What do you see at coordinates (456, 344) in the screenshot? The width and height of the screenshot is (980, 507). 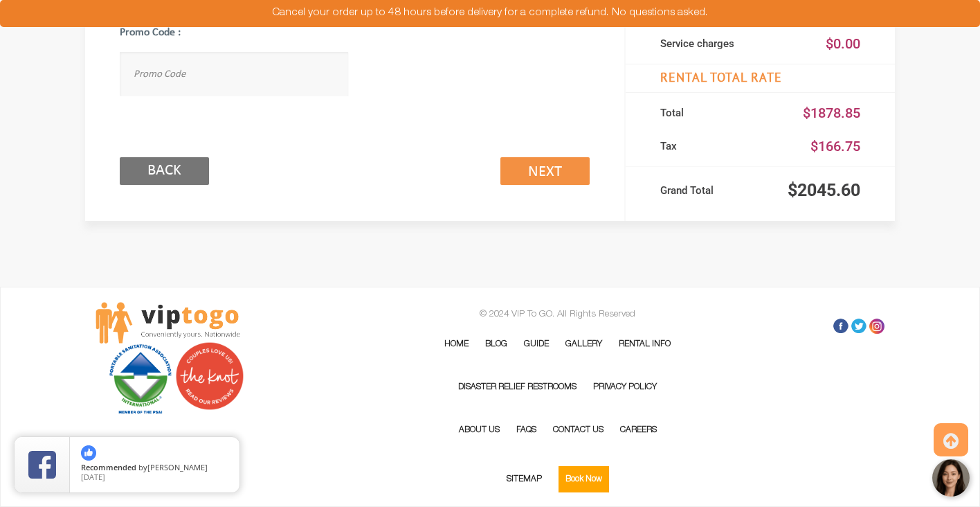 I see `a: Home` at bounding box center [456, 344].